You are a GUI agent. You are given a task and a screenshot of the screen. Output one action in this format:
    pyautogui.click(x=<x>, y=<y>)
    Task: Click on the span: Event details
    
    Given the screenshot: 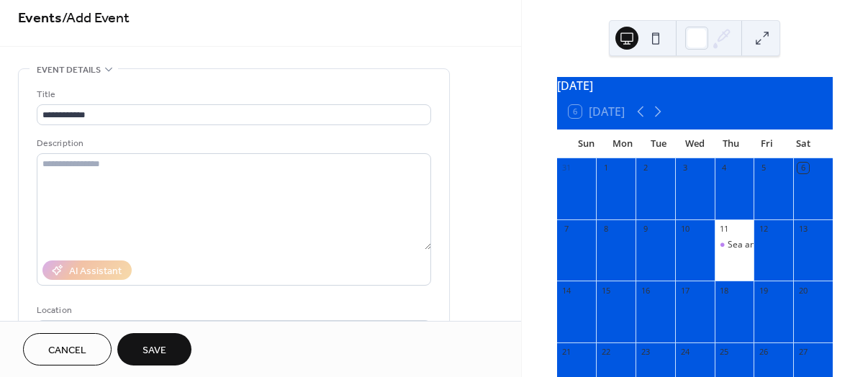 What is the action you would take?
    pyautogui.click(x=68, y=70)
    